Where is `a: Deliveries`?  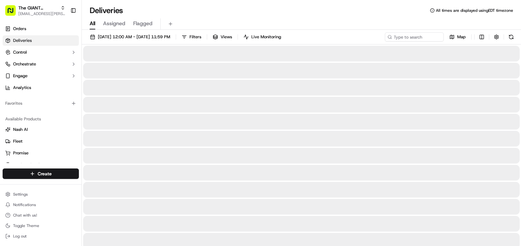
a: Deliveries is located at coordinates (41, 41).